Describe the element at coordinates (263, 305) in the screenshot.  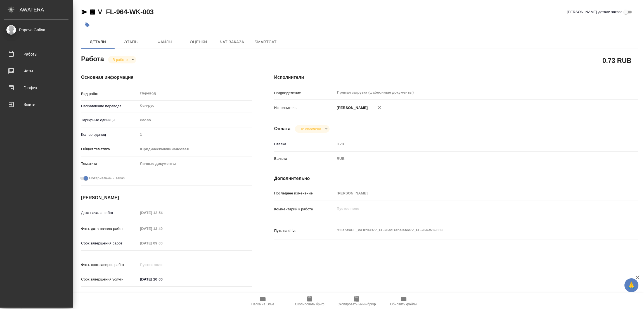
I see `span: Папка на Drive` at that location.